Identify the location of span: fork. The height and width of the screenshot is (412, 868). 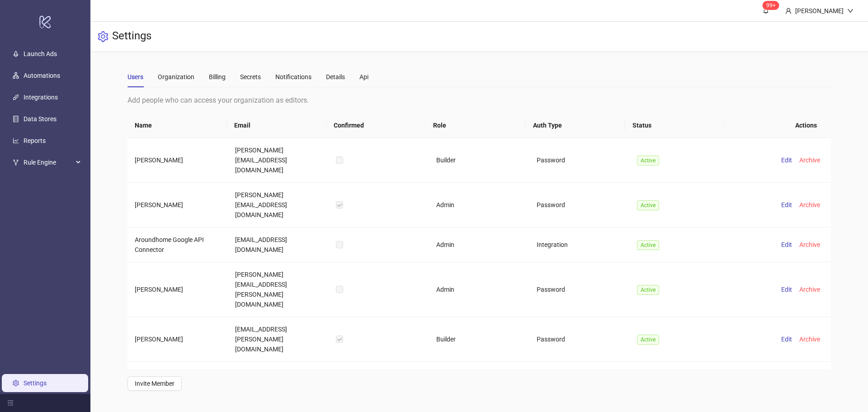
(16, 163).